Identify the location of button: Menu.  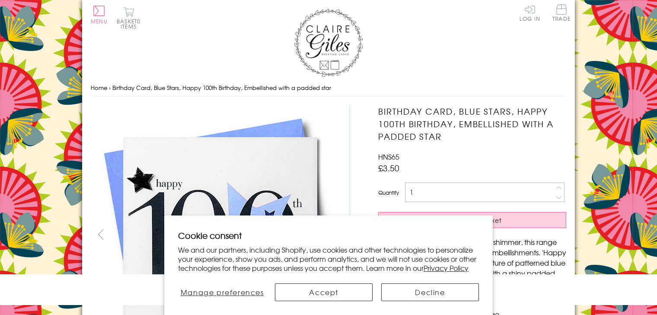
(99, 15).